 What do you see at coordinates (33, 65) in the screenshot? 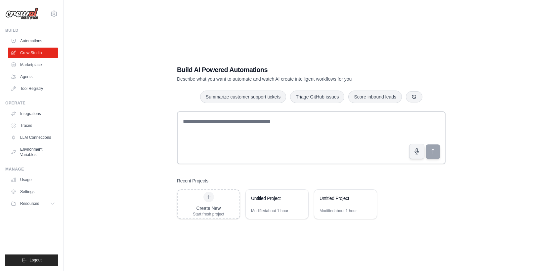
I see `a: Marketplace` at bounding box center [33, 65].